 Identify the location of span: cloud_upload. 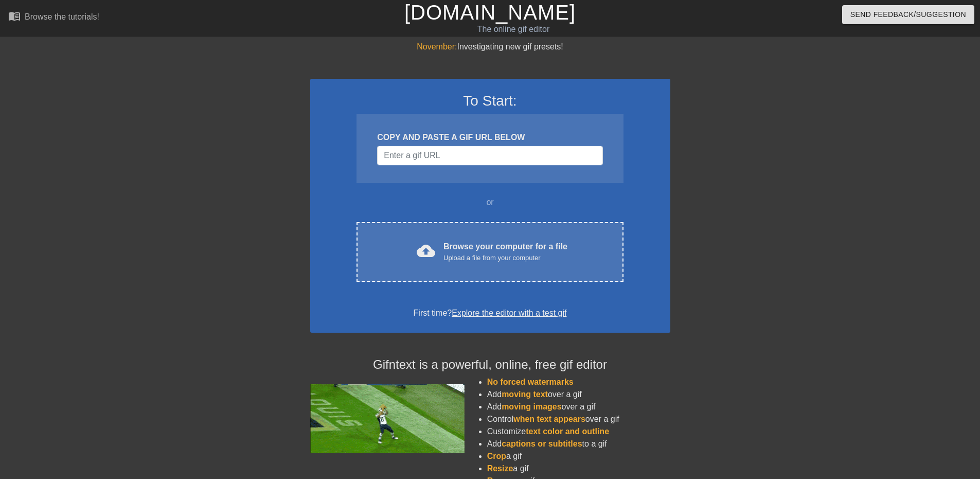
(426, 251).